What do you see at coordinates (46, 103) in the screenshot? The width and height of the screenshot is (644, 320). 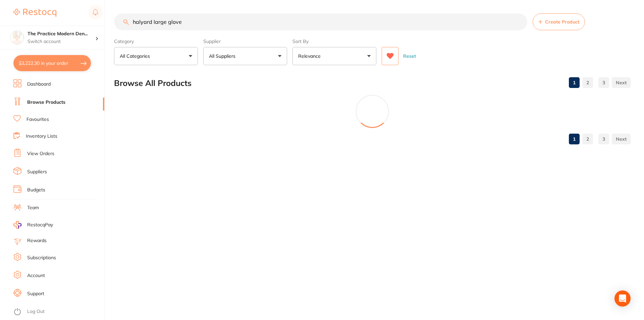 I see `a: Browse Products` at bounding box center [46, 103].